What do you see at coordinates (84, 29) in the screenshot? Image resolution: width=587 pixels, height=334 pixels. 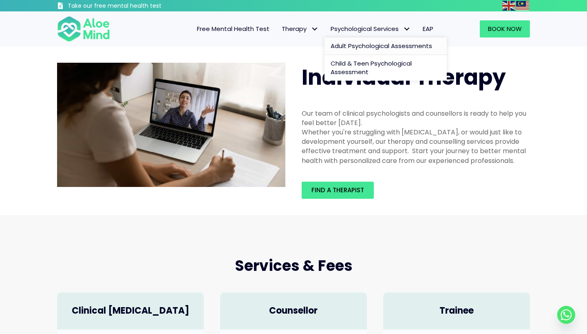 I see `img: Aloe mind Logo` at bounding box center [84, 29].